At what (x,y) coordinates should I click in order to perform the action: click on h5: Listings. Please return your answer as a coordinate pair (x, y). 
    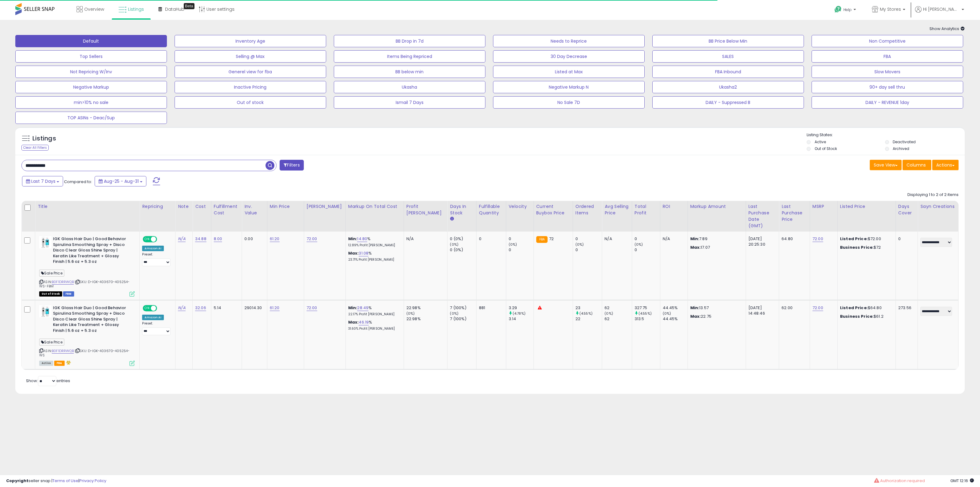
    Looking at the image, I should click on (45, 139).